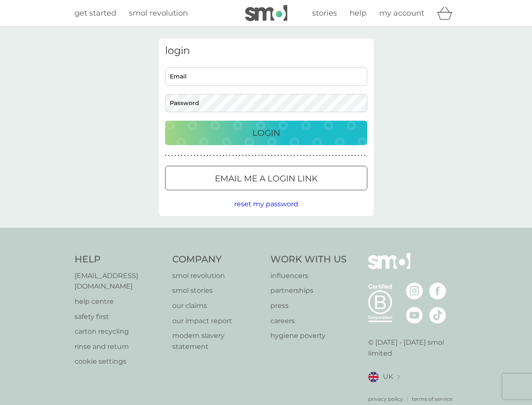  I want to click on a: help, so click(358, 13).